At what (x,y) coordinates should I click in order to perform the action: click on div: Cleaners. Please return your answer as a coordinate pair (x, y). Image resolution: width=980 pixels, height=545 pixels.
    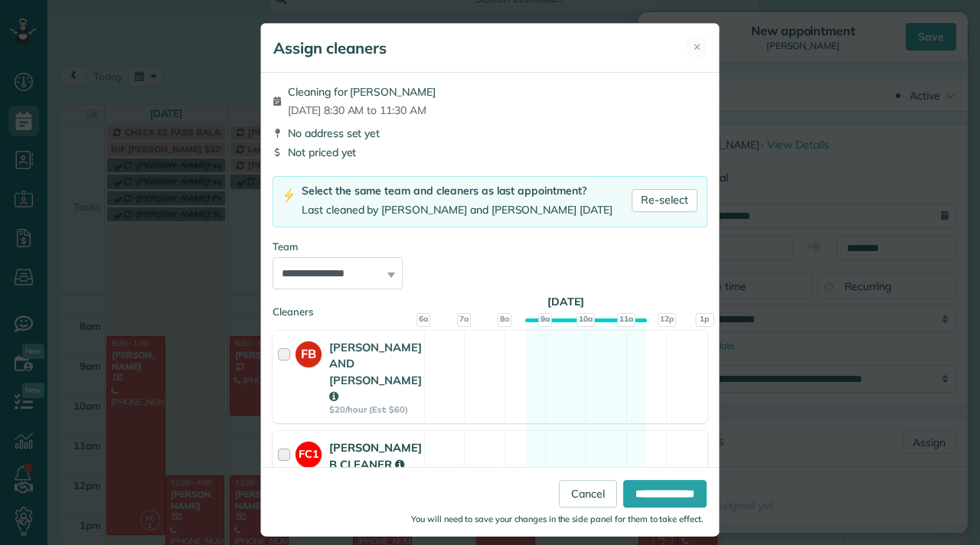
    Looking at the image, I should click on (490, 307).